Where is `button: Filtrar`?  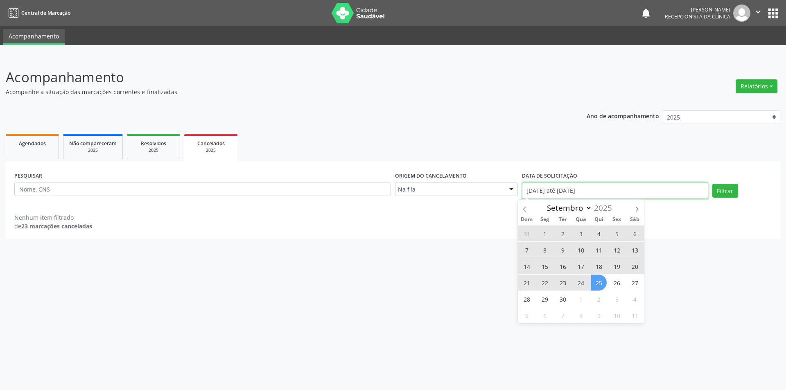
button: Filtrar is located at coordinates (725, 191).